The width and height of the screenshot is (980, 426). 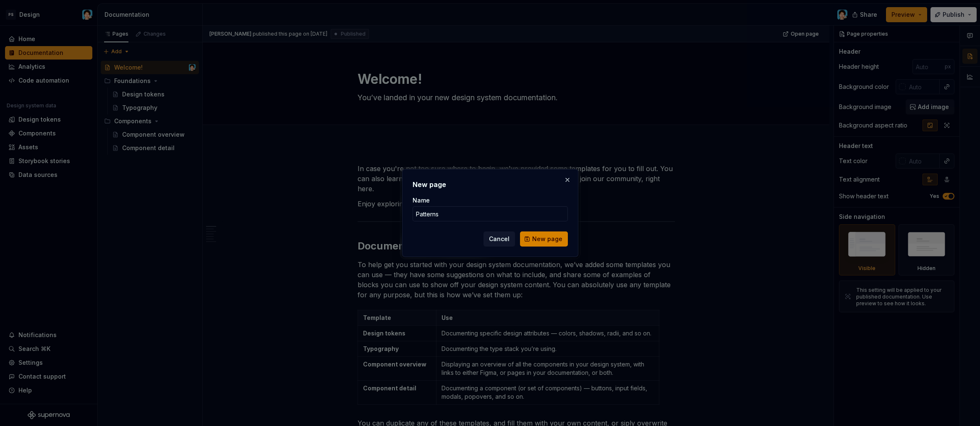 What do you see at coordinates (490, 184) in the screenshot?
I see `h2: New page` at bounding box center [490, 184].